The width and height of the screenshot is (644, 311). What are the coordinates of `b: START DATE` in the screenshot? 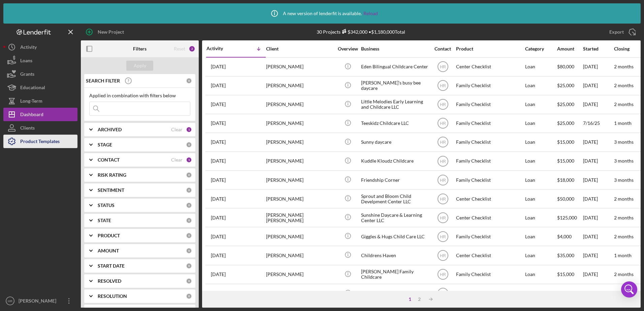 It's located at (111, 266).